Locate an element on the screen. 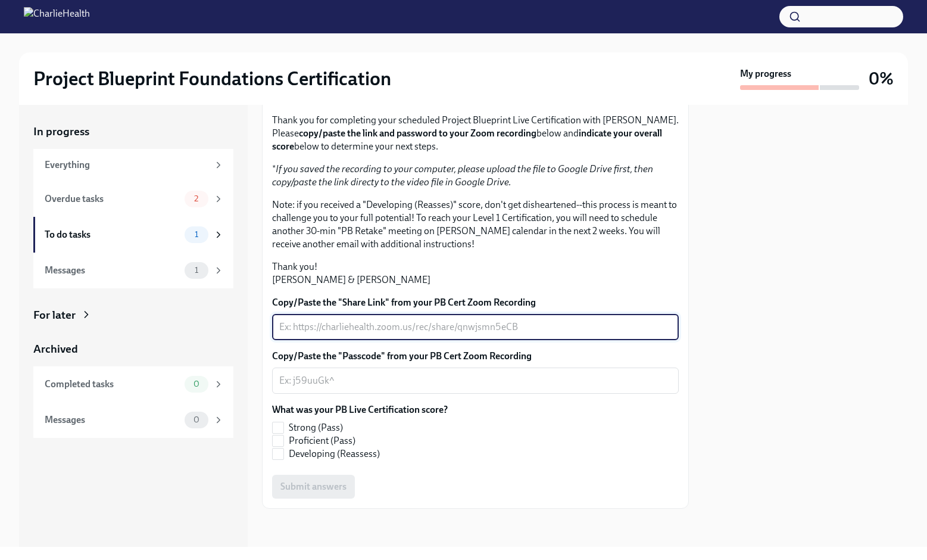 Image resolution: width=927 pixels, height=560 pixels. a: For later is located at coordinates (133, 315).